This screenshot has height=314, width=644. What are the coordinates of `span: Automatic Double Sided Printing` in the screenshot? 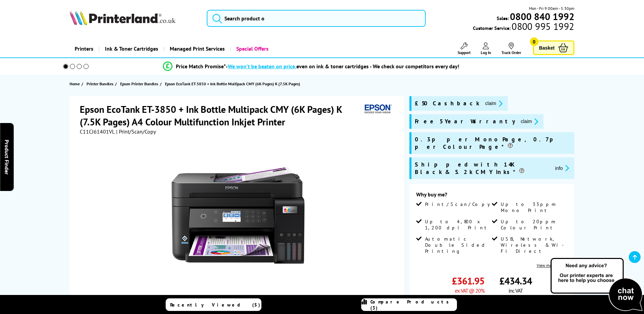 It's located at (458, 245).